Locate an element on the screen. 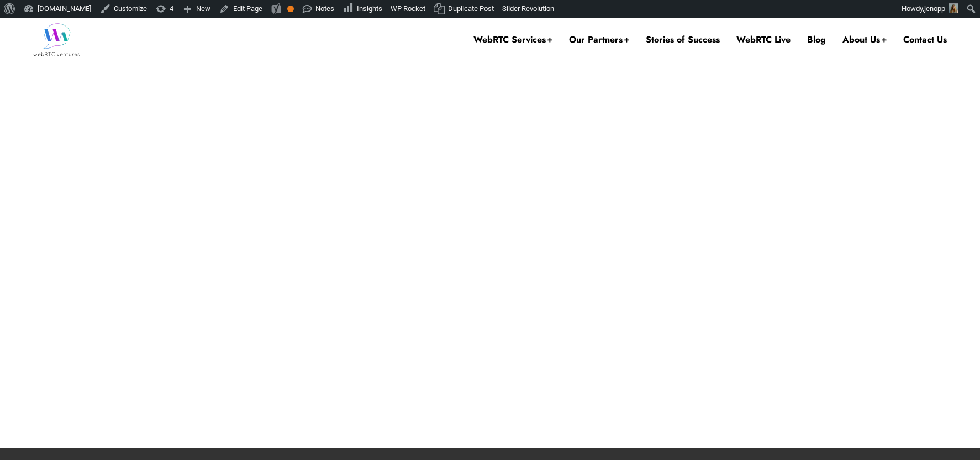 This screenshot has width=980, height=460. a: Blog is located at coordinates (817, 40).